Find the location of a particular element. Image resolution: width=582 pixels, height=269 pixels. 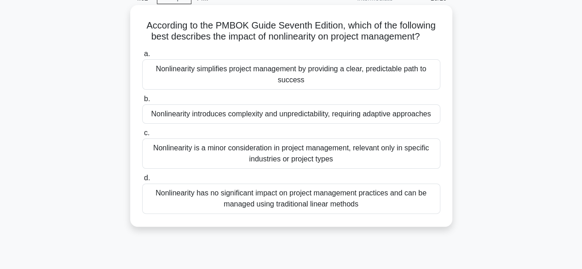

span: b. is located at coordinates (147, 98).